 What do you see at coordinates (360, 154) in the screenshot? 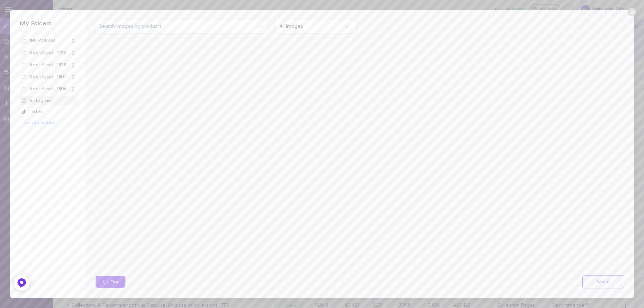
I see `div: Search images by productsAll imagesTagClose` at bounding box center [360, 154].